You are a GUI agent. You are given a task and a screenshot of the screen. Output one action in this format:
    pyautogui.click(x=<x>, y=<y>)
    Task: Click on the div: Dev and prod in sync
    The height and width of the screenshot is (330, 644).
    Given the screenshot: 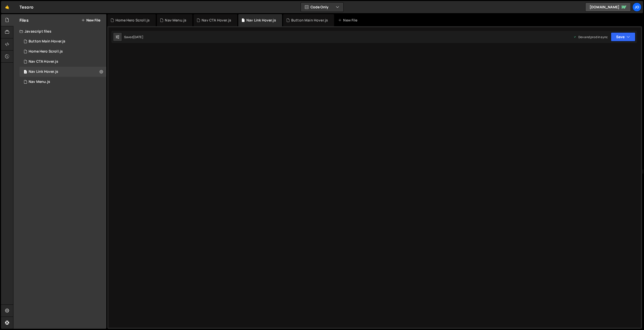 What is the action you would take?
    pyautogui.click(x=590, y=37)
    